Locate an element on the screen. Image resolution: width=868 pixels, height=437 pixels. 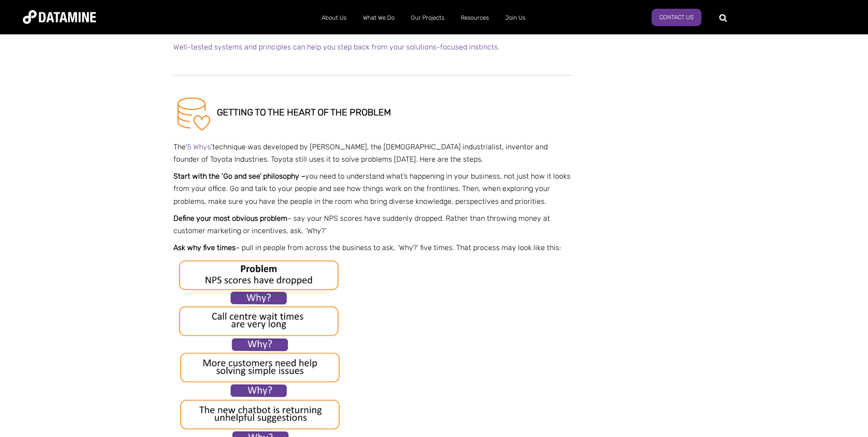
span: GETTING TO THE HEART OF THE PROBLEM is located at coordinates (304, 112).